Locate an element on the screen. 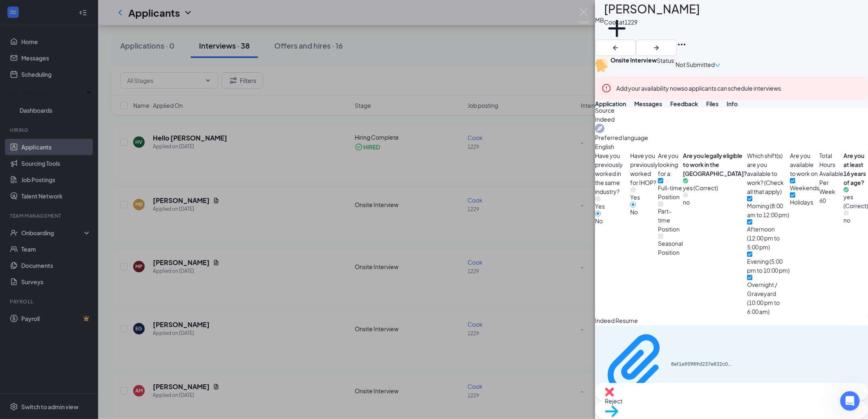 This screenshot has height=419, width=868. span: Indeed is located at coordinates (731, 120).